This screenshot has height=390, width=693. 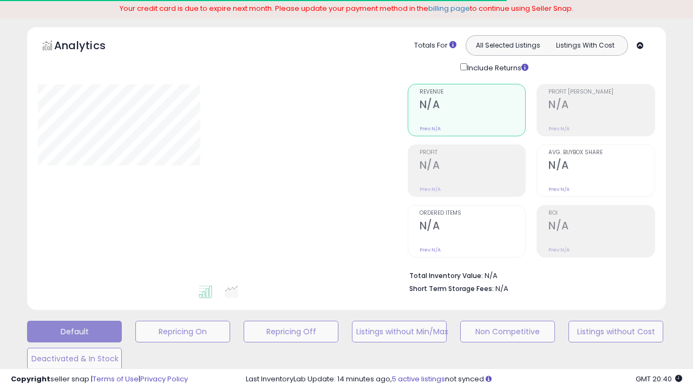 What do you see at coordinates (472, 92) in the screenshot?
I see `span: Revenue` at bounding box center [472, 92].